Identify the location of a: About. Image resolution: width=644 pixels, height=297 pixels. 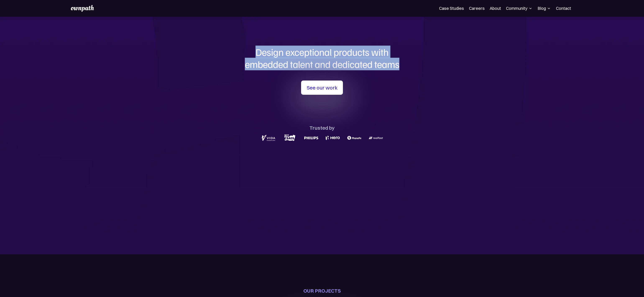
(495, 8).